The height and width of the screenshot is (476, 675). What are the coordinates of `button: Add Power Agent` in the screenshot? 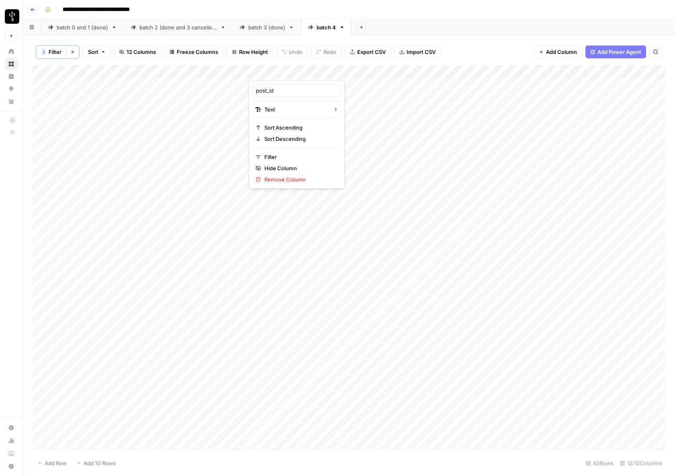 It's located at (616, 52).